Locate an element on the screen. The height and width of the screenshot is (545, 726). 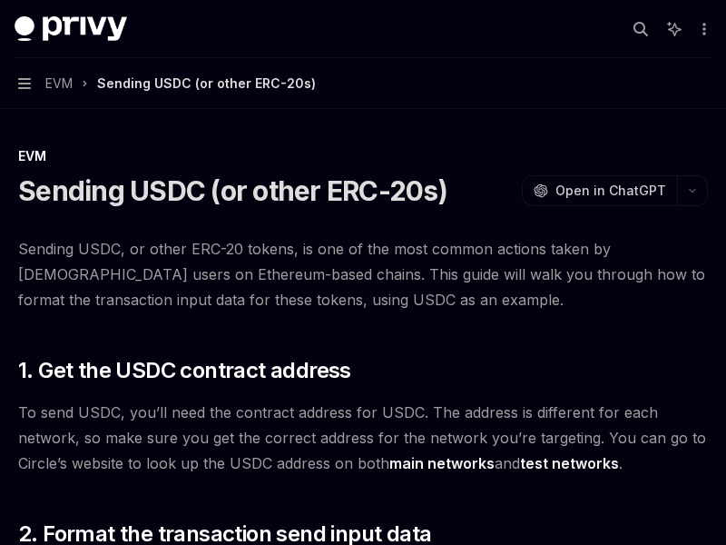
button: More actions is located at coordinates (703, 29).